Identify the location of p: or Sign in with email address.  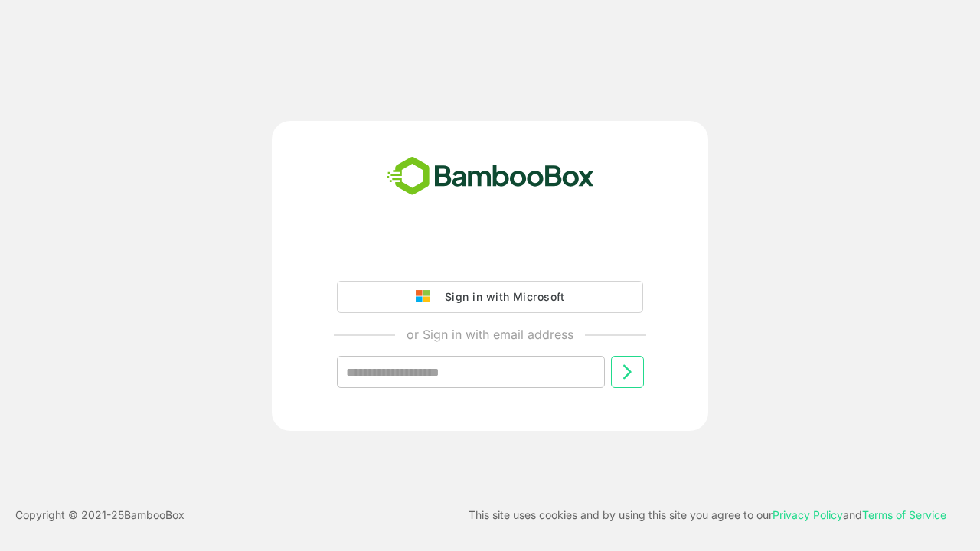
(490, 334).